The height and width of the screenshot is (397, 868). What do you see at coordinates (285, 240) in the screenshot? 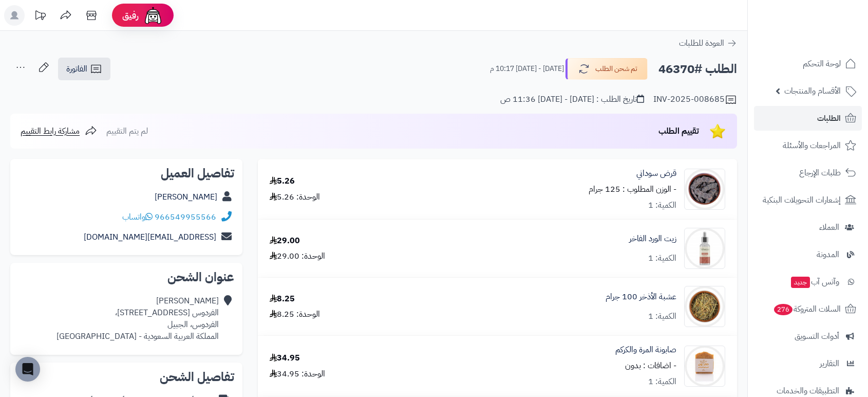
I see `div: 29.00` at bounding box center [285, 240].